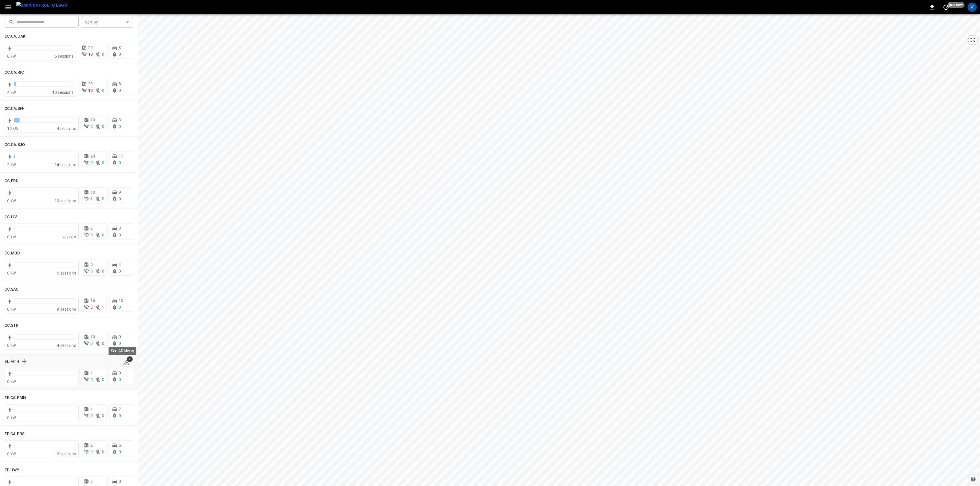  Describe the element at coordinates (121, 156) in the screenshot. I see `span: 17` at that location.